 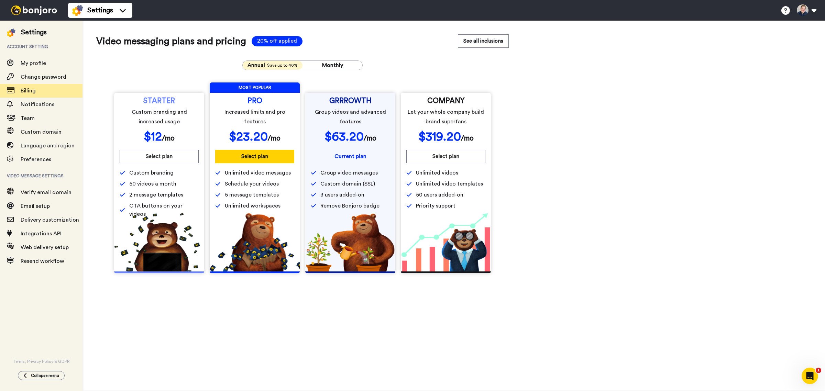 I want to click on span: Unlimited videos, so click(x=437, y=173).